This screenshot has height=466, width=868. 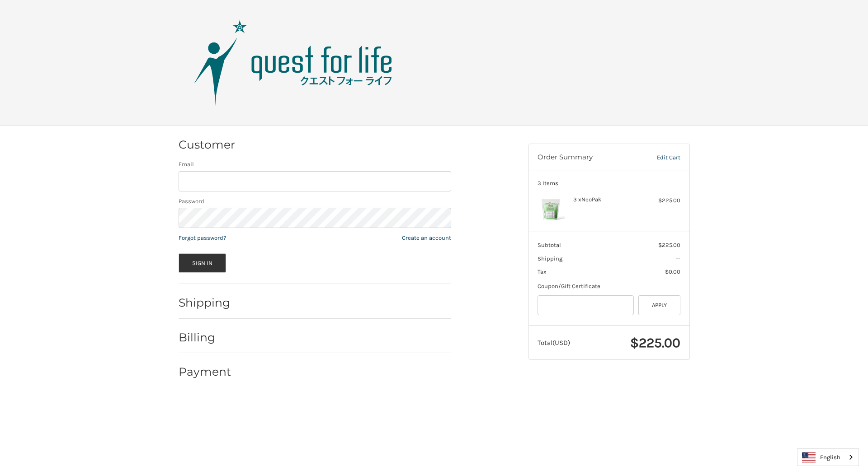 What do you see at coordinates (608, 199) in the screenshot?
I see `h4: 3 x NeoPak` at bounding box center [608, 199].